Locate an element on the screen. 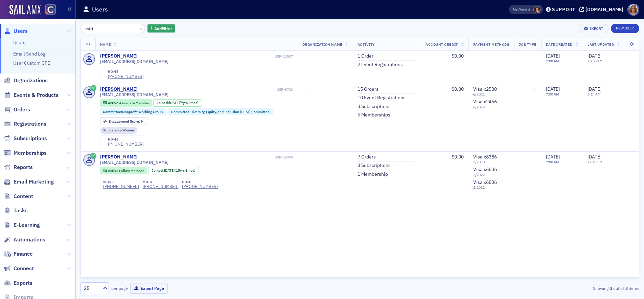 Image resolution: width=644 pixels, height=299 pixels. div: Joined: 2010-02-28 00:00:00 is located at coordinates (173, 170).